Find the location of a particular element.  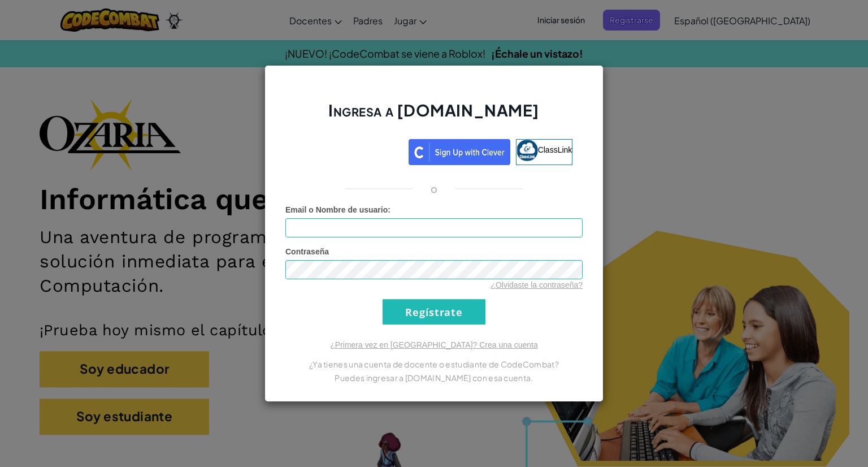

img: clever_sso_button@2x.png is located at coordinates (460, 152).